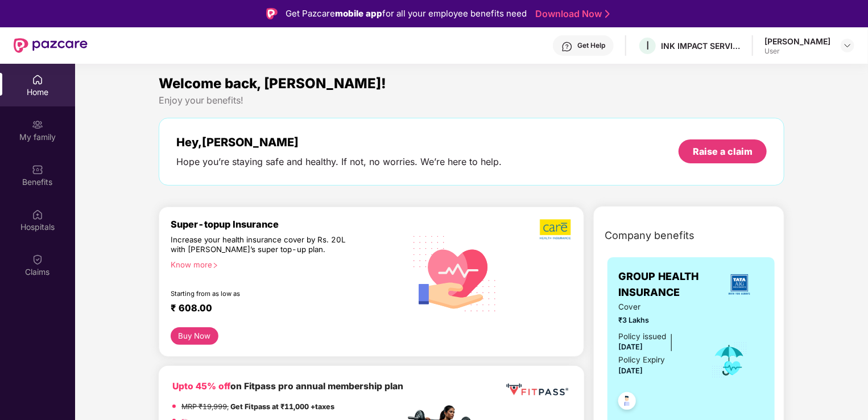  What do you see at coordinates (288, 385) in the screenshot?
I see `b: on Fitpass pro annual membership plan` at bounding box center [288, 385].